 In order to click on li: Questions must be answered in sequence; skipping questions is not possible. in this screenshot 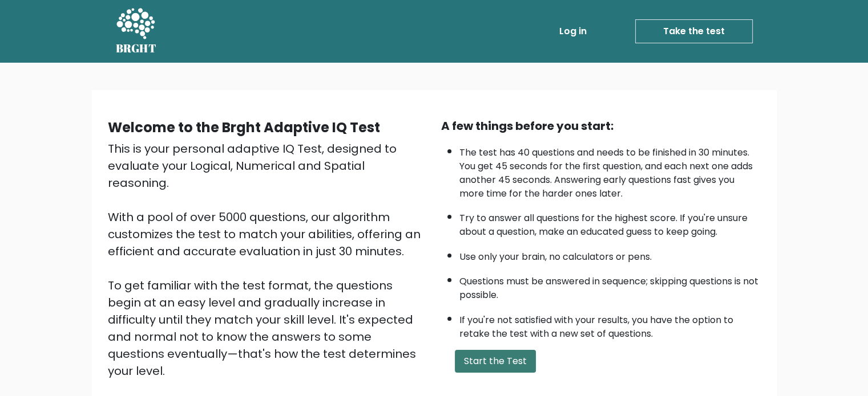, I will do `click(609, 286)`.